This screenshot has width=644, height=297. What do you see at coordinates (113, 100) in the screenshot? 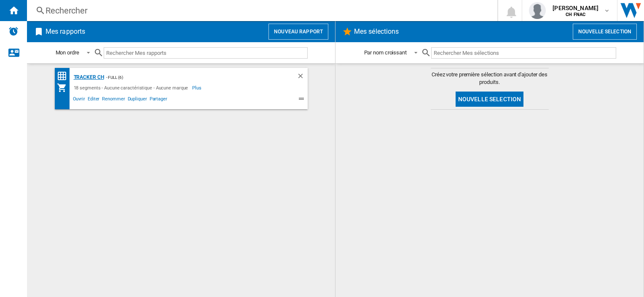
I see `span: Renommer` at bounding box center [113, 100].